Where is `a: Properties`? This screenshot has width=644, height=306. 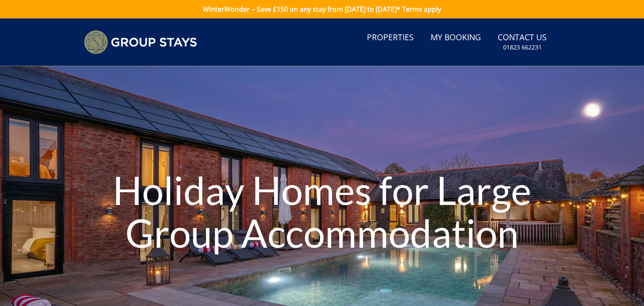 a: Properties is located at coordinates (390, 38).